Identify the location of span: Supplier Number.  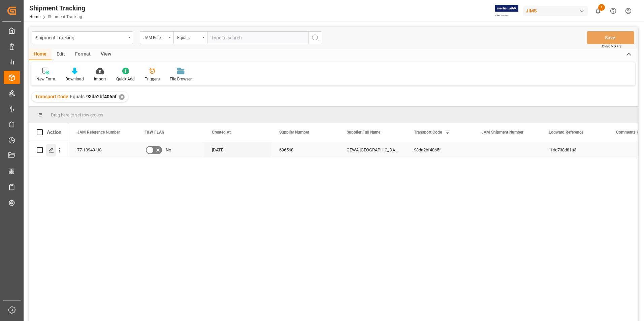
(294, 132).